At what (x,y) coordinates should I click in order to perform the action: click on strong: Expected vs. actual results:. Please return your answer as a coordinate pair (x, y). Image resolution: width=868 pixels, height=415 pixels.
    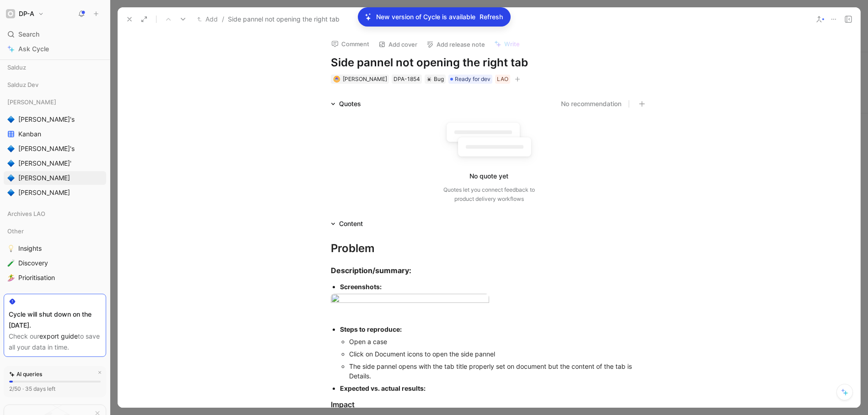
    Looking at the image, I should click on (382, 388).